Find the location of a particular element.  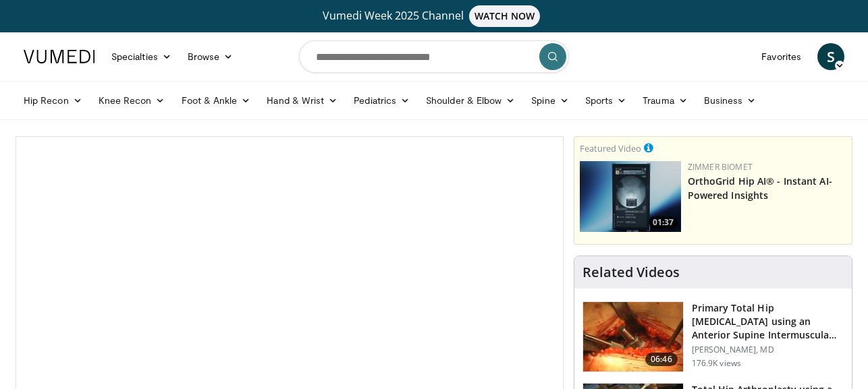

a: Favorites is located at coordinates (781, 57).